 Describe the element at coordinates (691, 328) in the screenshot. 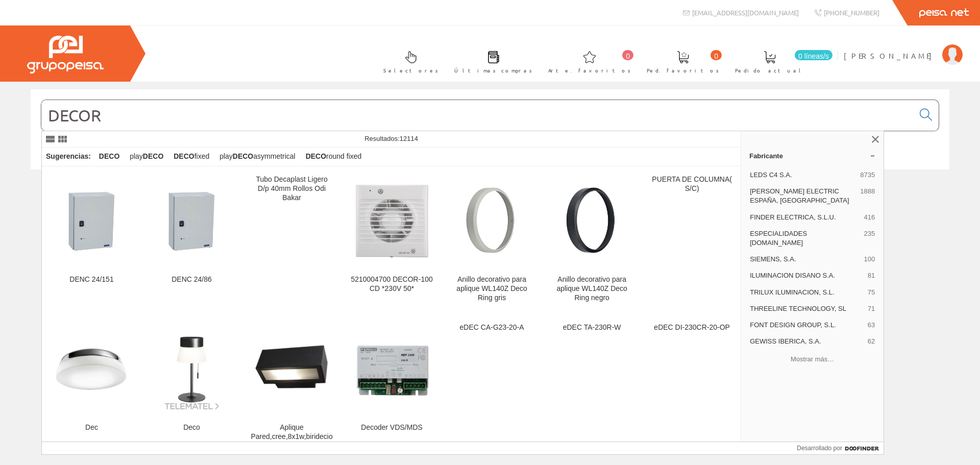

I see `div: eDEC DI-230CR-20-OP` at that location.